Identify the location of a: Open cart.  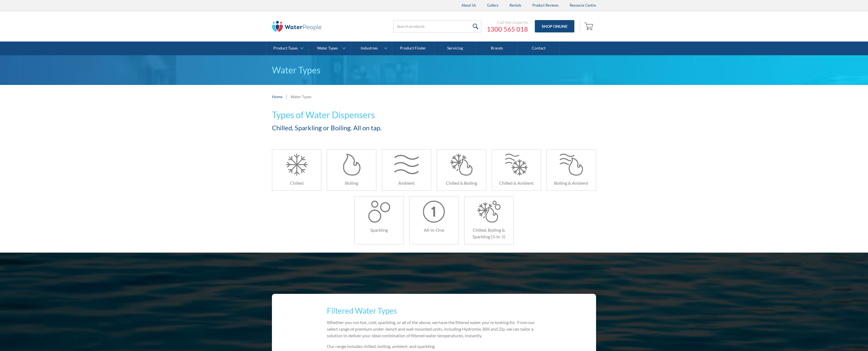
(589, 26).